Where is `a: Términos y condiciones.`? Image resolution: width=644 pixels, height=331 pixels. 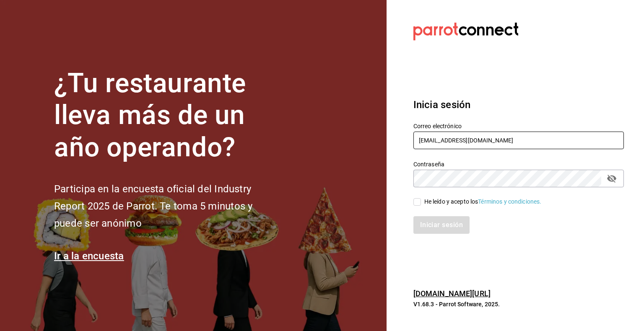 a: Términos y condiciones. is located at coordinates (509, 202).